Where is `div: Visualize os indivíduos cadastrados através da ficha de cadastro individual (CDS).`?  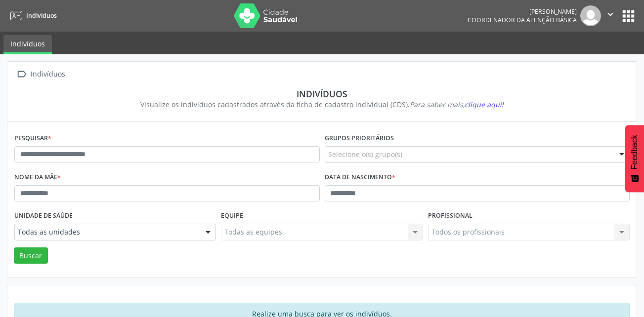
div: Visualize os indivíduos cadastrados através da ficha de cadastro individual (CDS). is located at coordinates (322, 104).